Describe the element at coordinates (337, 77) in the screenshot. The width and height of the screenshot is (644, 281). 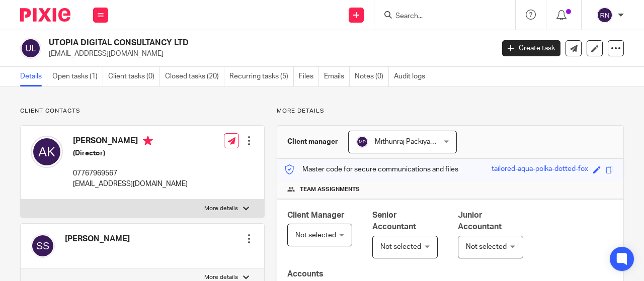
I see `a: Emails` at that location.